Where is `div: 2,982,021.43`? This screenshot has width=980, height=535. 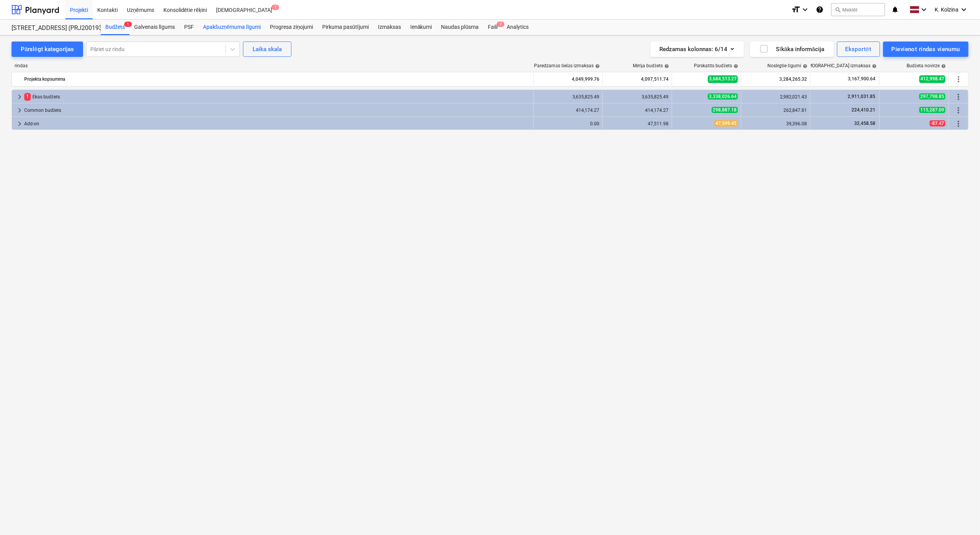
div: 2,982,021.43 is located at coordinates (776, 97).